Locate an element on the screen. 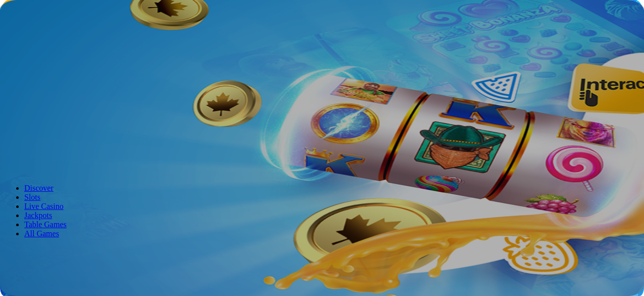 This screenshot has width=644, height=296. span: Jackpots is located at coordinates (38, 215).